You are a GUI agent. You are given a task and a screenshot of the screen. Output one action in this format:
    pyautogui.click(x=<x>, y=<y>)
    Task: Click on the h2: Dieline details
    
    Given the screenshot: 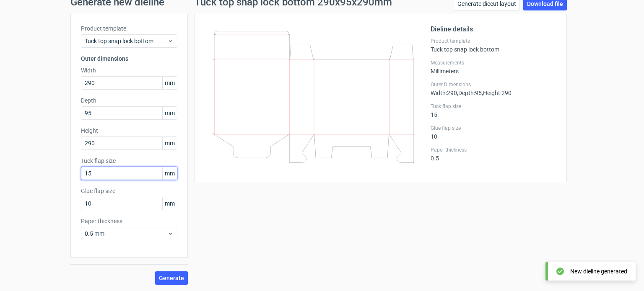 What is the action you would take?
    pyautogui.click(x=493, y=29)
    